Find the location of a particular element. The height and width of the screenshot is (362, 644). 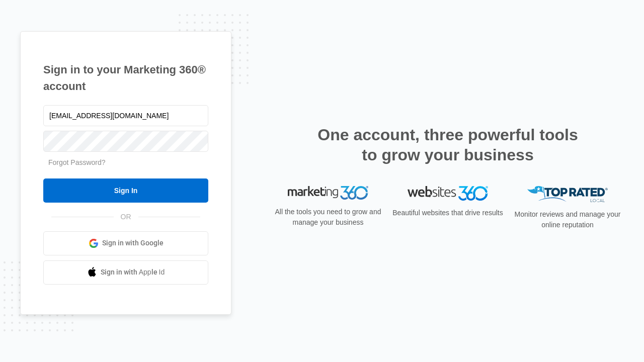

h2: One account, three powerful tools to grow your business is located at coordinates (448, 145).